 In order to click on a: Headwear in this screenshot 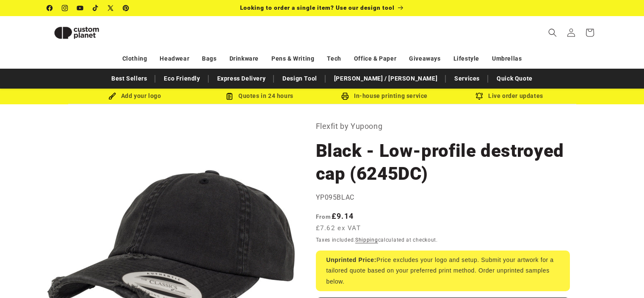, I will do `click(175, 59)`.